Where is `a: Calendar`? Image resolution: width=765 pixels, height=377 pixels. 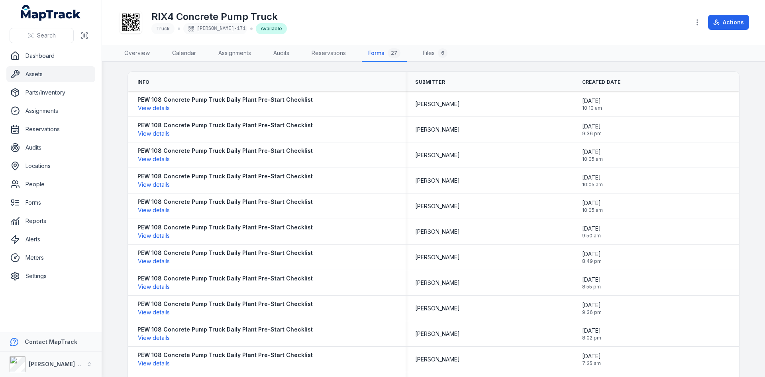
a: Calendar is located at coordinates (184, 53).